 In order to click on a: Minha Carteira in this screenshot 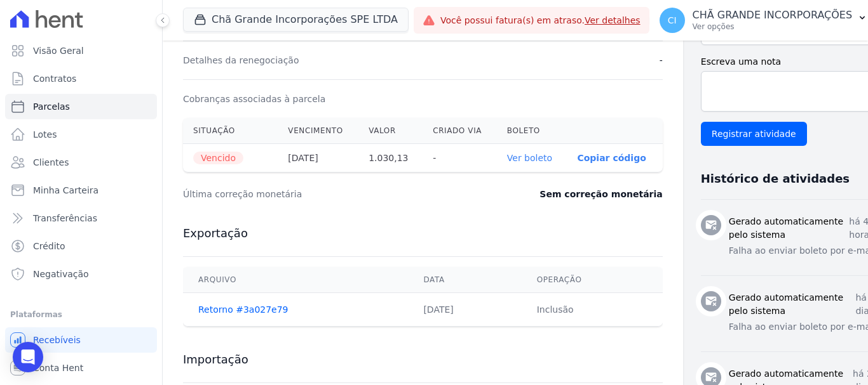, I will do `click(81, 191)`.